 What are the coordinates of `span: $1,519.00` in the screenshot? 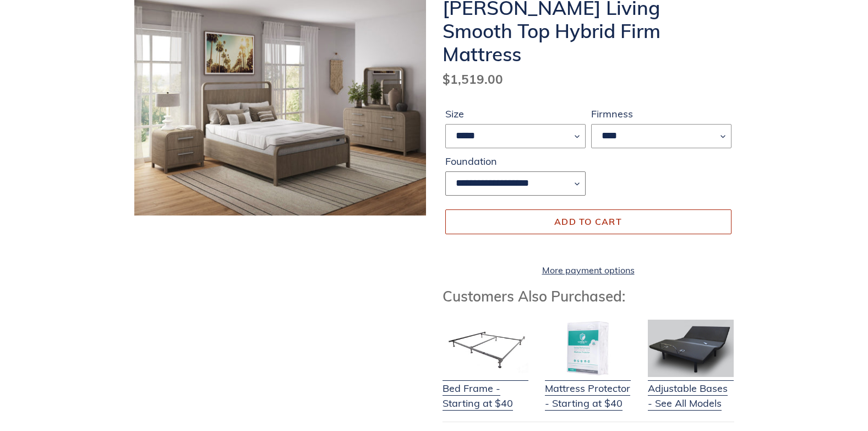 It's located at (473, 79).